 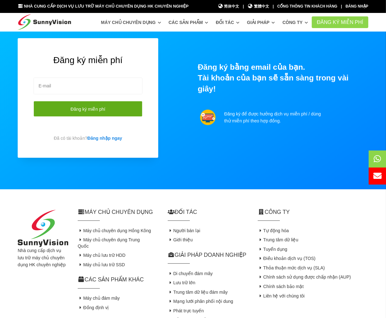 I want to click on font: Lưu trữ lớn, so click(x=184, y=283).